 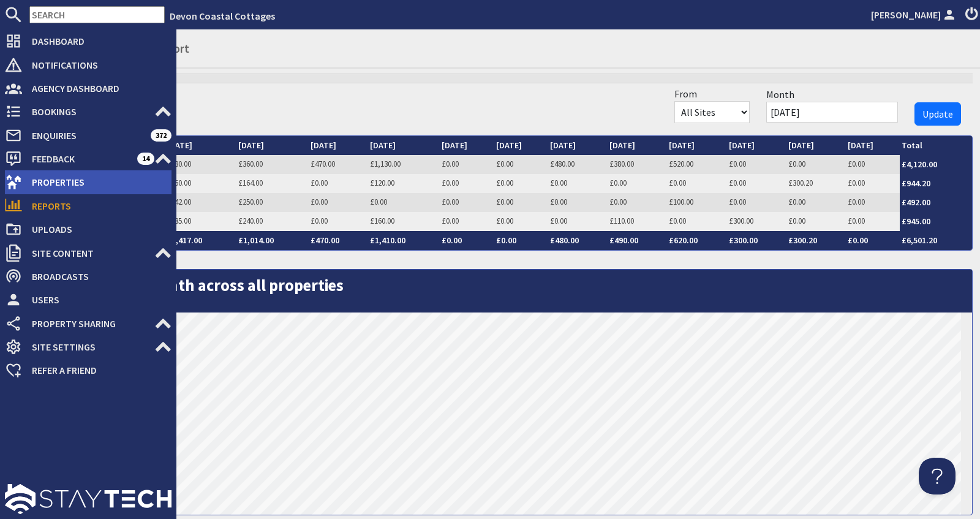 I want to click on label: Month, so click(x=780, y=95).